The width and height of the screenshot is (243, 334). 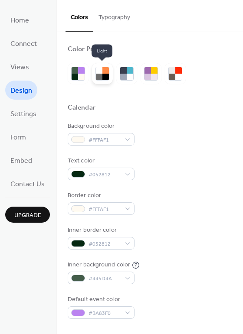 I want to click on a: Settings, so click(x=23, y=114).